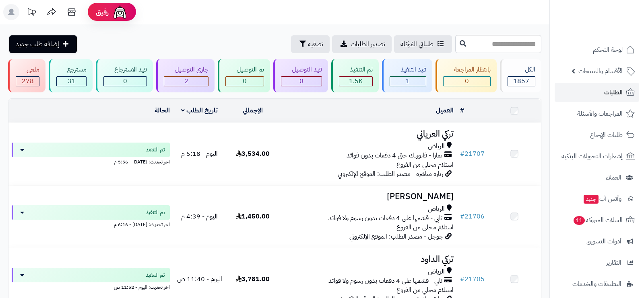  Describe the element at coordinates (394, 155) in the screenshot. I see `span: تمارا - فاتورتك حتى 4 دفعات بدون فوائد` at that location.